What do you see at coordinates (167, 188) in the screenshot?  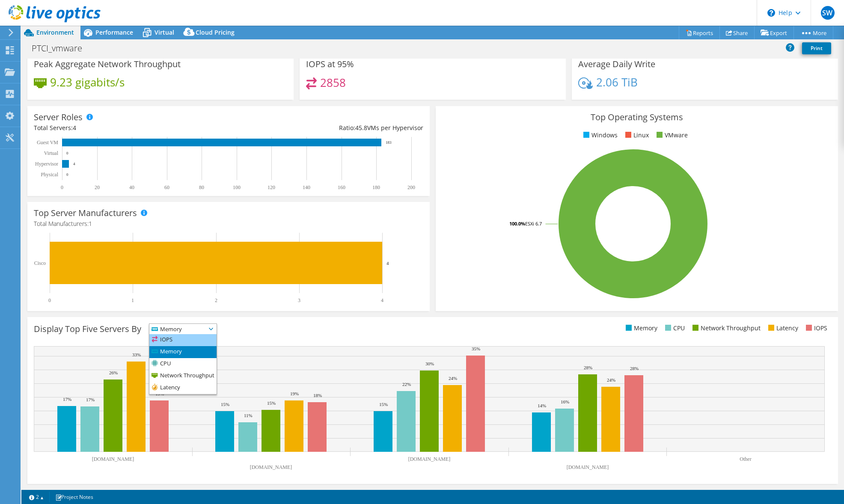 I see `text: 60` at bounding box center [167, 188].